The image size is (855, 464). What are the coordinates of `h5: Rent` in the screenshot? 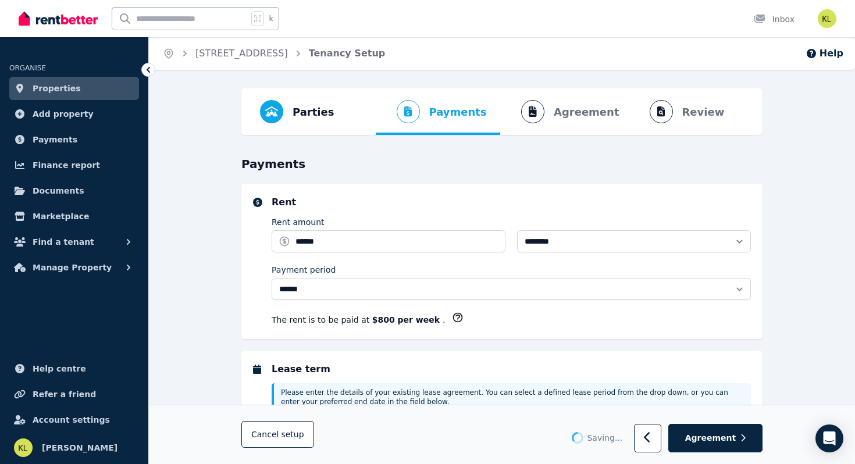 It's located at (511, 202).